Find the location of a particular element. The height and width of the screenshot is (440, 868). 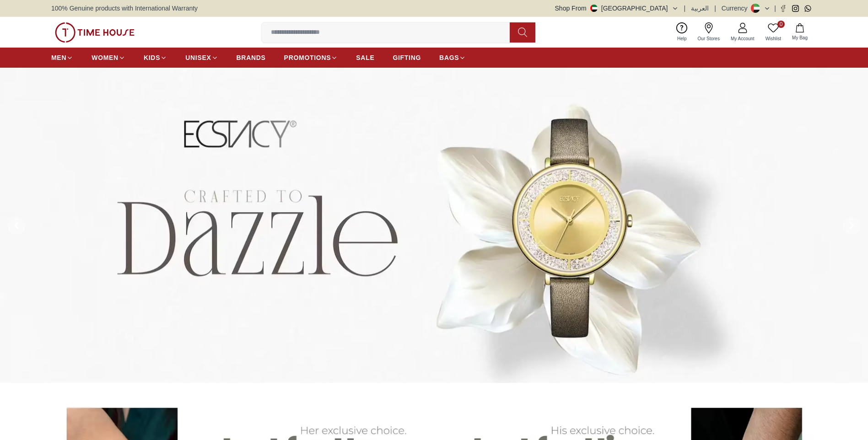

button: My Bag is located at coordinates (800, 32).